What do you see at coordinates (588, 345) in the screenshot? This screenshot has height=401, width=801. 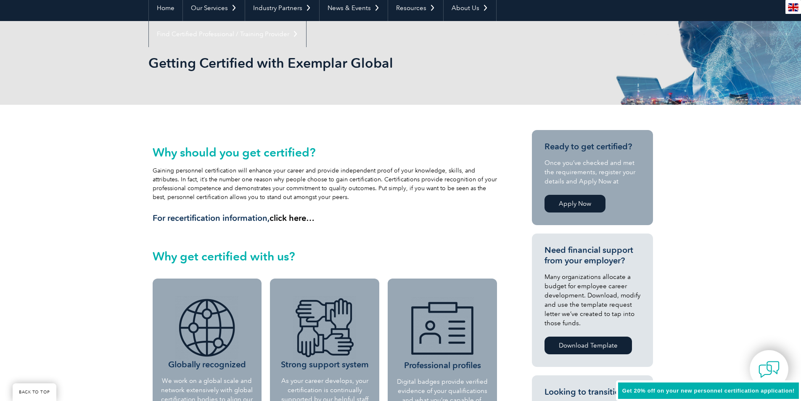 I see `a: Download Template` at bounding box center [588, 345].